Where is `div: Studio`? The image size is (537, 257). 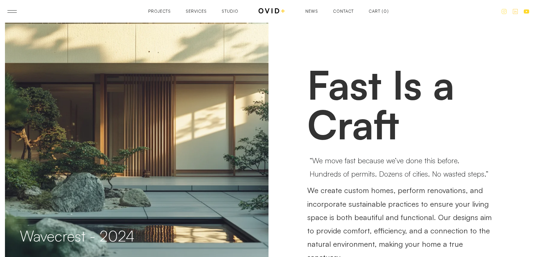 div: Studio is located at coordinates (230, 11).